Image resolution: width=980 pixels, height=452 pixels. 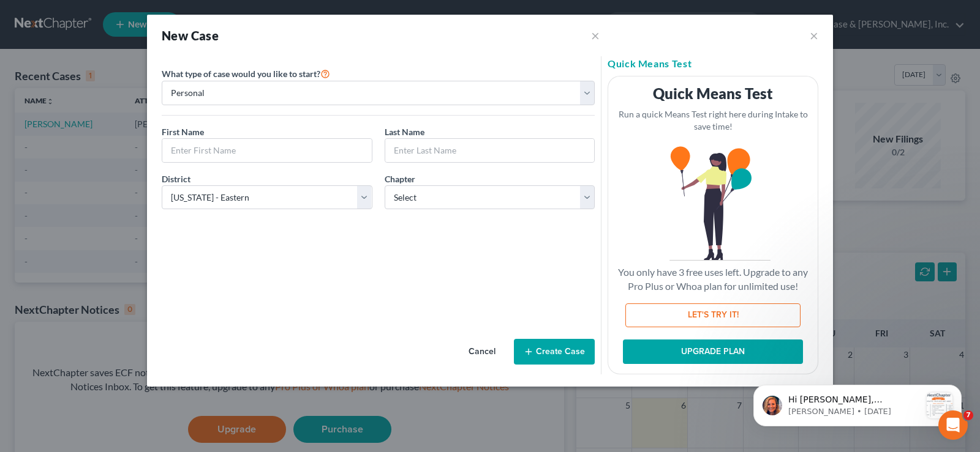 What do you see at coordinates (267, 151) in the screenshot?
I see `input: Enter First Name` at bounding box center [267, 151].